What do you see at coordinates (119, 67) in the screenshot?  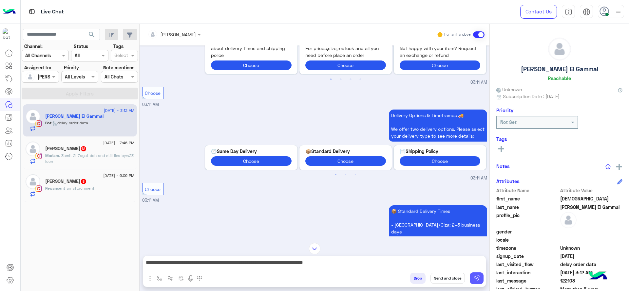 I see `label: Note mentions` at bounding box center [119, 67].